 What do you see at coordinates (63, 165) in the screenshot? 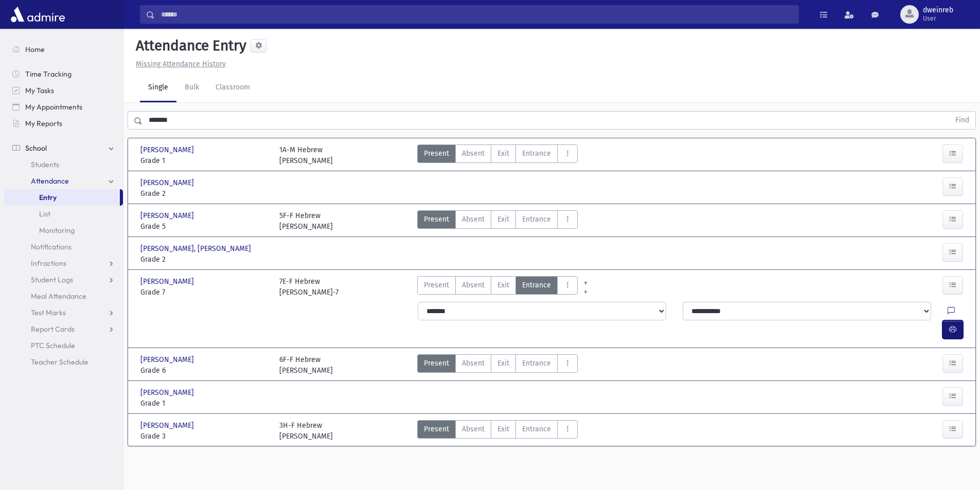
I see `a: Students` at bounding box center [63, 165].